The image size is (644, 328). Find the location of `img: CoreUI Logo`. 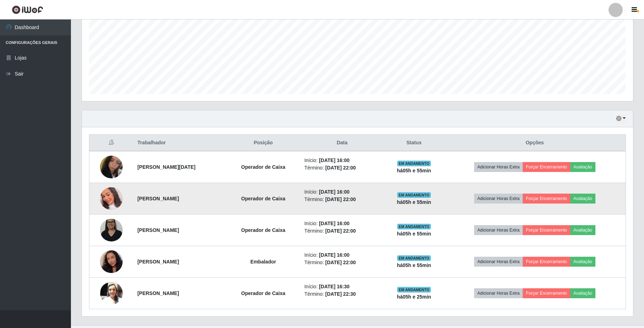

img: CoreUI Logo is located at coordinates (27, 10).